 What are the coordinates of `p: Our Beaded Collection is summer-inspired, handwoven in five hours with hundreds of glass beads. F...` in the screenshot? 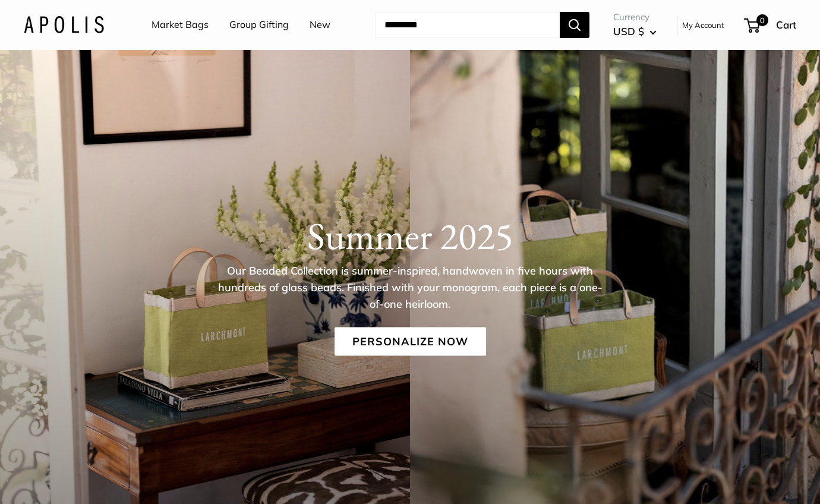 It's located at (410, 287).